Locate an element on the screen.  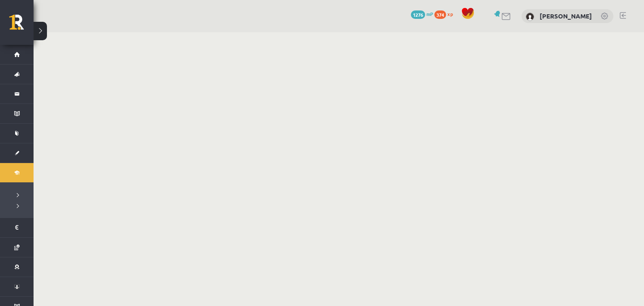
span: 1276 is located at coordinates (418, 14).